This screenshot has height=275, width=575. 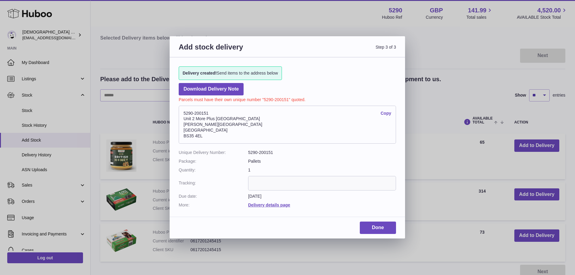 What do you see at coordinates (287, 99) in the screenshot?
I see `p: Parcels must have their own unique number "5290-200151" quoted.` at bounding box center [287, 99].